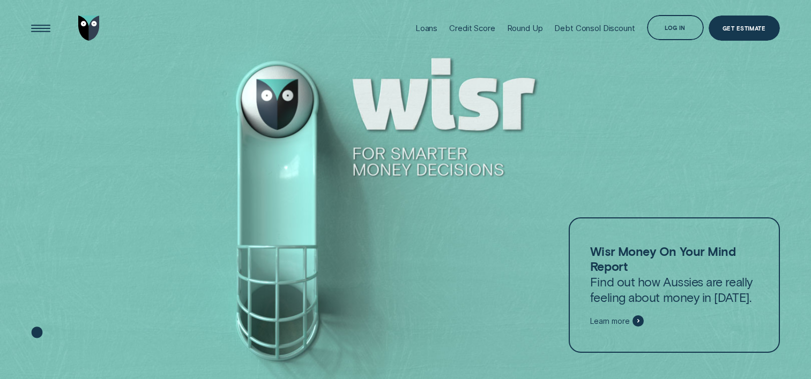  I want to click on div: Credit Score, so click(471, 28).